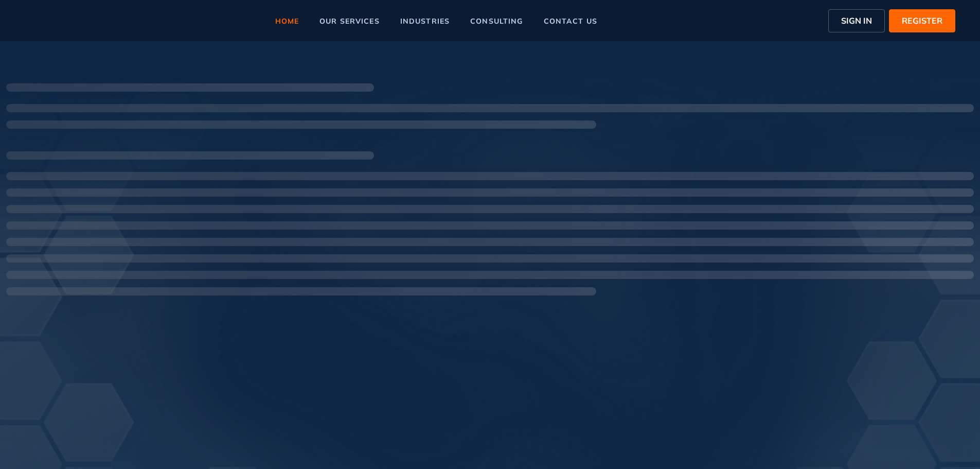  Describe the element at coordinates (856, 21) in the screenshot. I see `button: SIGN IN` at that location.